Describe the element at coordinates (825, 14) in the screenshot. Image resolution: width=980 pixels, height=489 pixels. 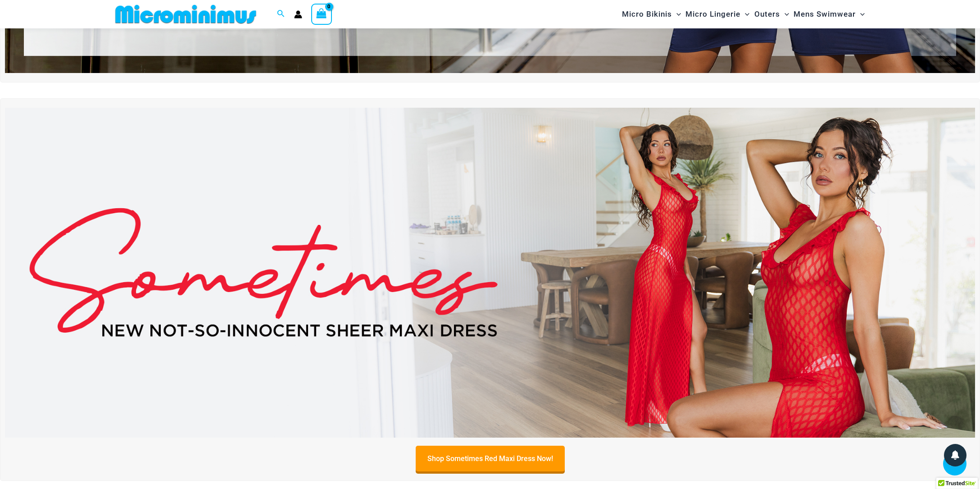
I see `span: Mens Swimwear` at that location.